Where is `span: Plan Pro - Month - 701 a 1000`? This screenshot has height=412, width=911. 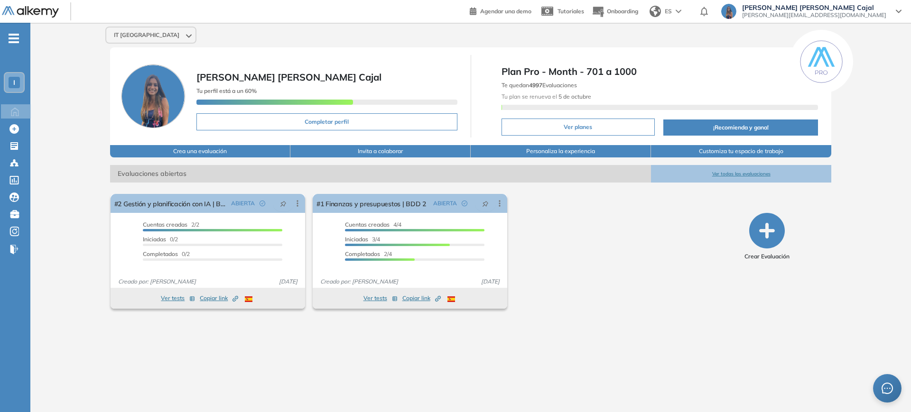 span: Plan Pro - Month - 701 a 1000 is located at coordinates (660, 72).